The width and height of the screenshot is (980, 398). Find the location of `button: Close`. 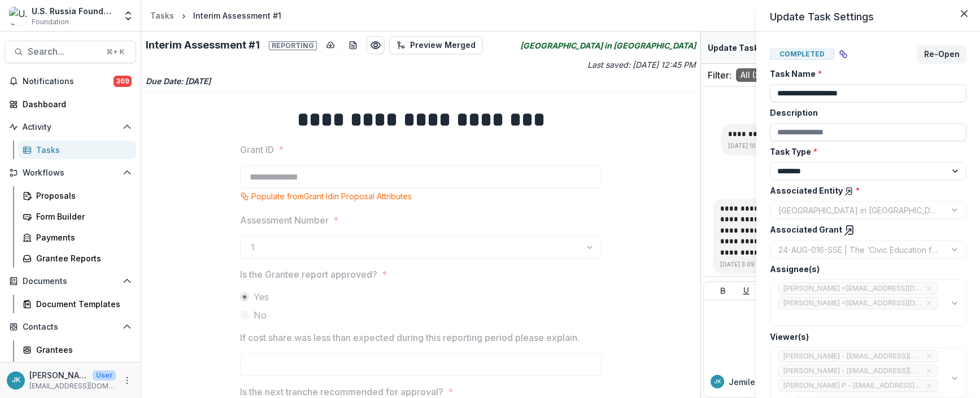

button: Close is located at coordinates (964, 14).